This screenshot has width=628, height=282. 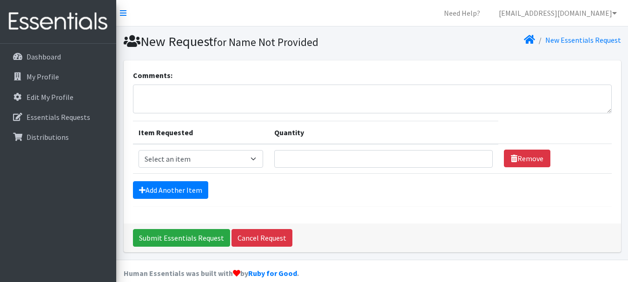 I want to click on small: for Name Not Provided, so click(x=266, y=42).